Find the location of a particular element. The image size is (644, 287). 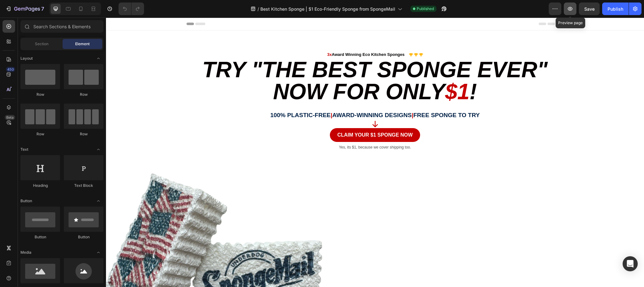

span: Award Winning Eco Kitchen Sponges is located at coordinates (262, 37).